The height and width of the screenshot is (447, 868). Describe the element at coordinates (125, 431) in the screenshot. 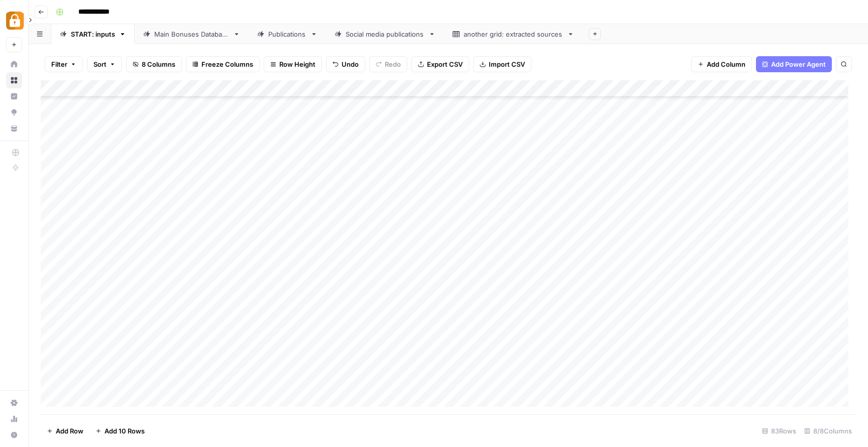

I see `span: Add 10 Rows` at that location.